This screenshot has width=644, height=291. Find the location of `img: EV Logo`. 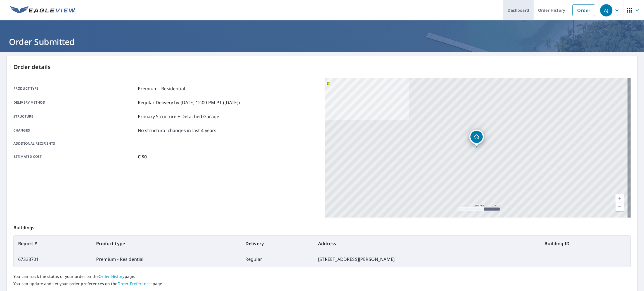

img: EV Logo is located at coordinates (43, 10).